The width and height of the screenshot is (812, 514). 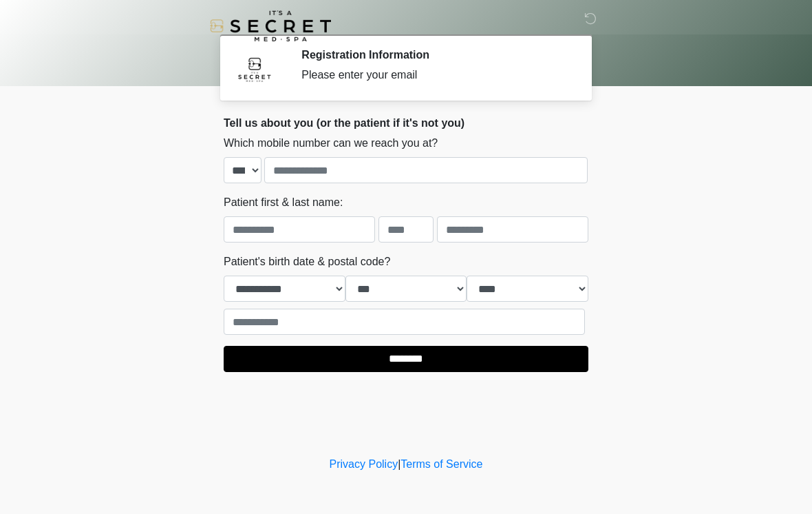 What do you see at coordinates (441, 463) in the screenshot?
I see `a: Terms of Service` at bounding box center [441, 463].